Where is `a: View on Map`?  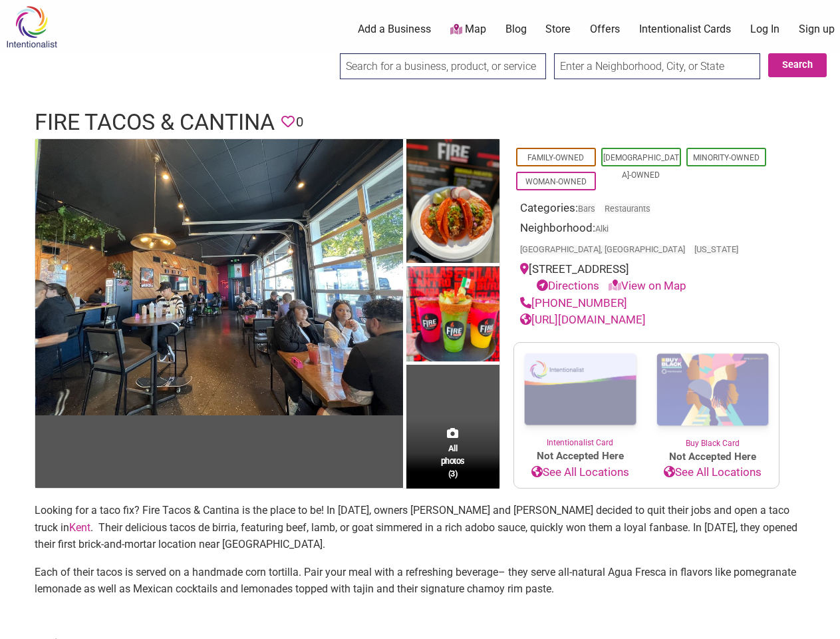 a: View on Map is located at coordinates (647, 285).